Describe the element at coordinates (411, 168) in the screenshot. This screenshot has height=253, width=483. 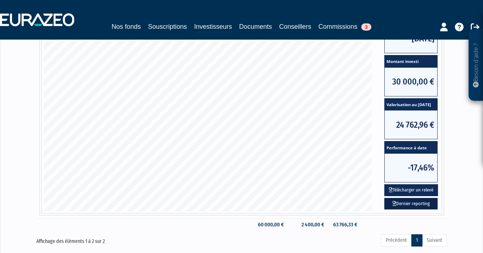
I see `span: -17,46%` at that location.